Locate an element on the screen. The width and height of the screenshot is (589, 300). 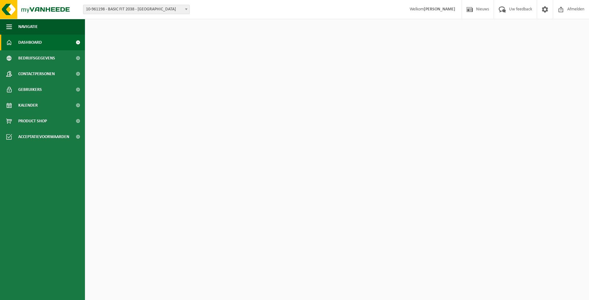
span: Acceptatievoorwaarden is located at coordinates (44, 137).